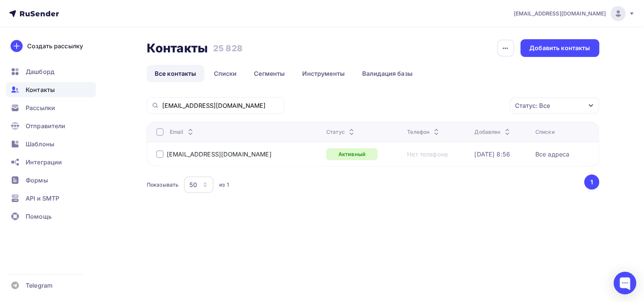 The height and width of the screenshot is (302, 644). Describe the element at coordinates (424, 132) in the screenshot. I see `div: Телефон` at that location.